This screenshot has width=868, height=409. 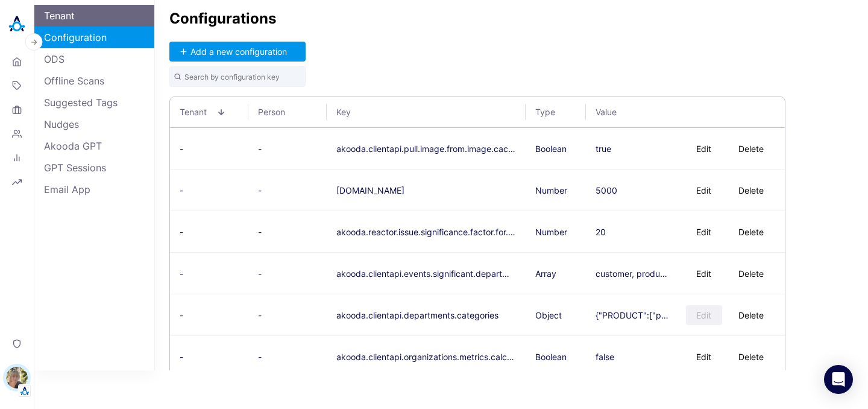 I want to click on button: Add a new configuration, so click(x=237, y=51).